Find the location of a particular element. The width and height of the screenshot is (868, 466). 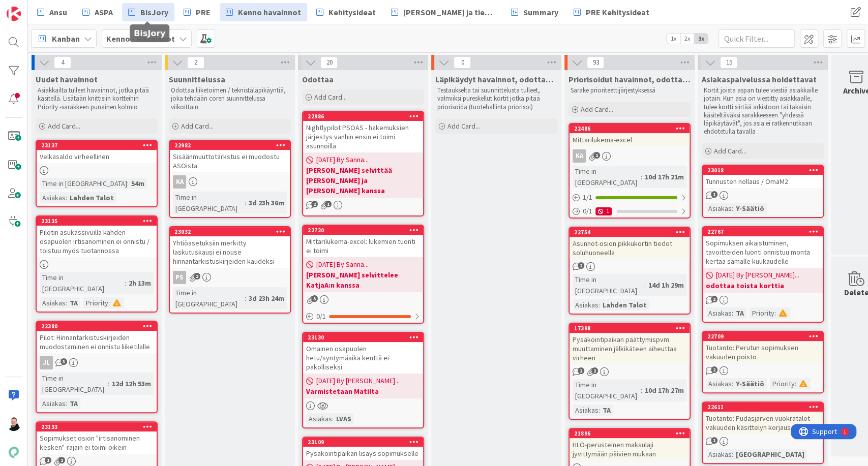

div: 22767Sopimuksen aikaistuminen, tavoitteiden luonti onnistuu monta kertaa samalle kuukaudelle is located at coordinates (763, 247).